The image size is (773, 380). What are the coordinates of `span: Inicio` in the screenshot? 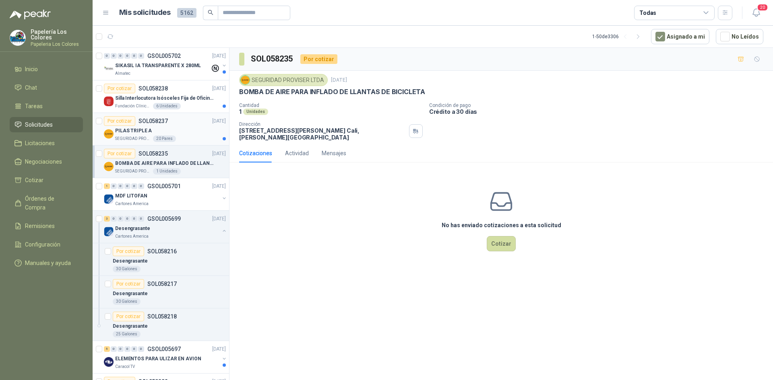 It's located at (31, 69).